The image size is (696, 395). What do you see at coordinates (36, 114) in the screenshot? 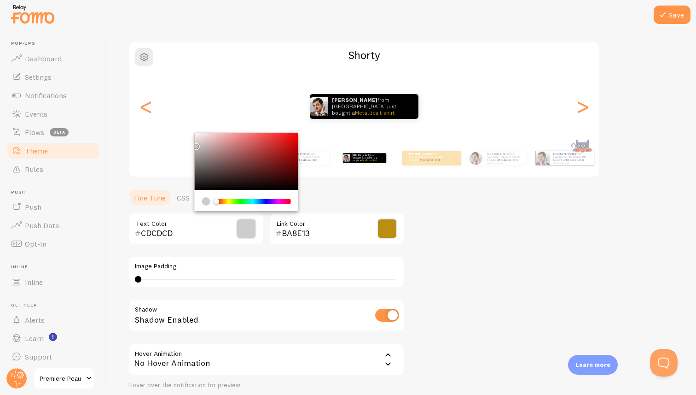
I see `span: Events` at bounding box center [36, 114].